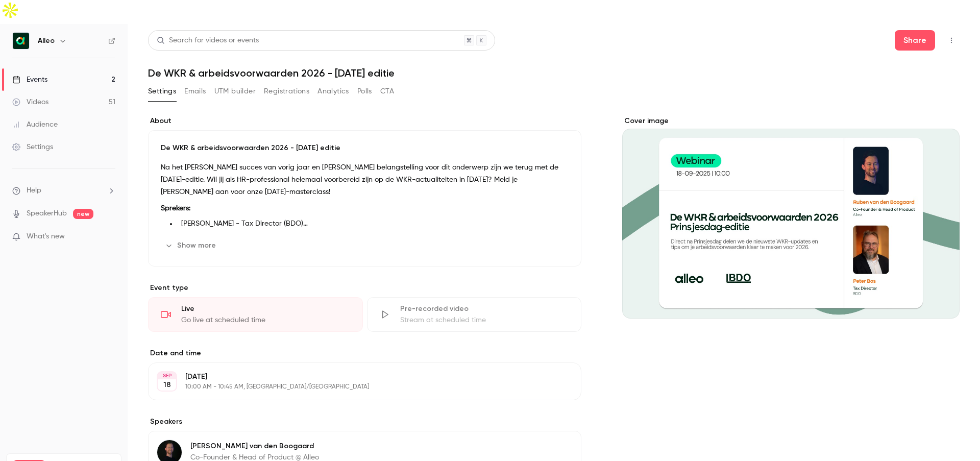 This screenshot has width=980, height=461. What do you see at coordinates (21, 41) in the screenshot?
I see `img: Alleo` at bounding box center [21, 41].